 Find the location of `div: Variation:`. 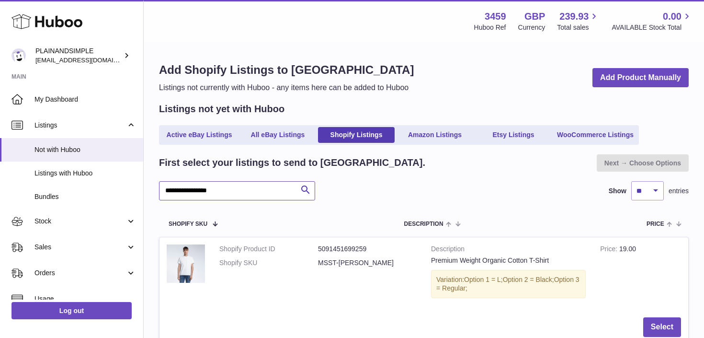

div: Variation: is located at coordinates (508, 284).